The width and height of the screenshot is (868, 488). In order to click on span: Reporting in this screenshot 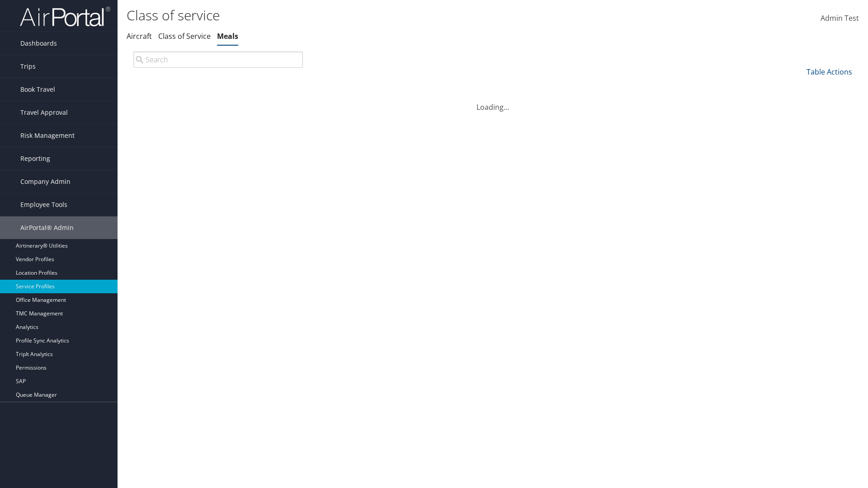, I will do `click(35, 159)`.